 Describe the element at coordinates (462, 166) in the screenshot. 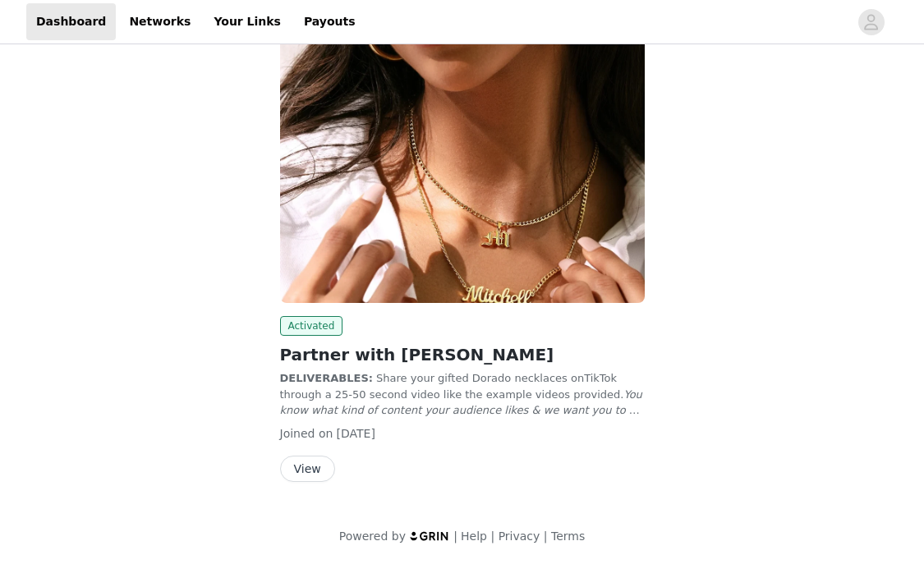

I see `img: DORADO` at that location.